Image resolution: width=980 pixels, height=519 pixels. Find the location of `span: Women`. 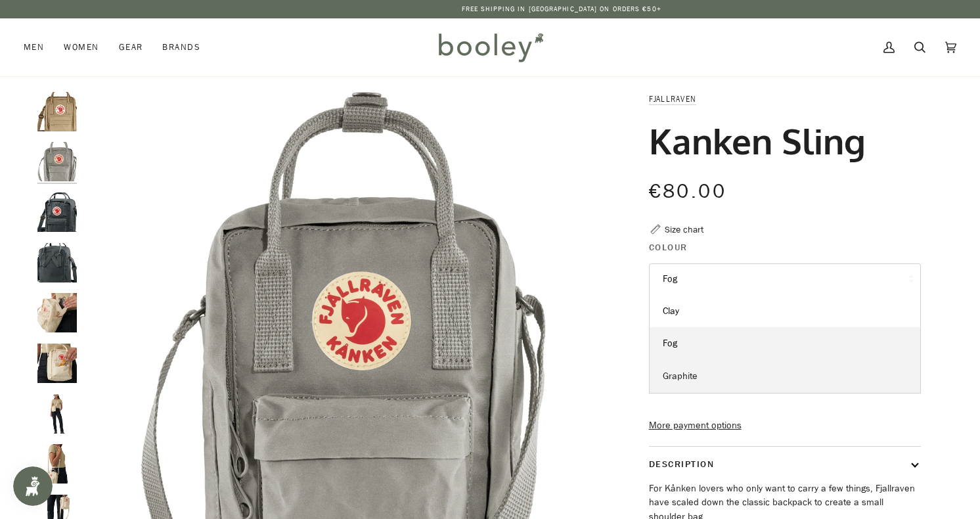

span: Women is located at coordinates (81, 47).